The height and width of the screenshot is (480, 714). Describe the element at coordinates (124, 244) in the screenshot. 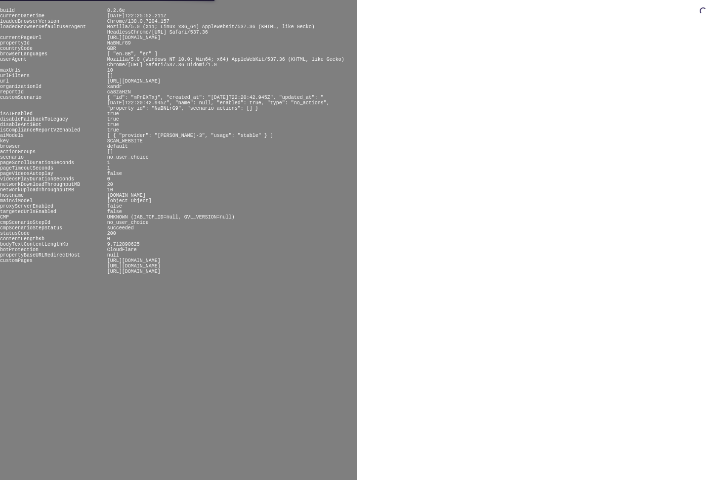

I see `pre: 9.712890625` at that location.